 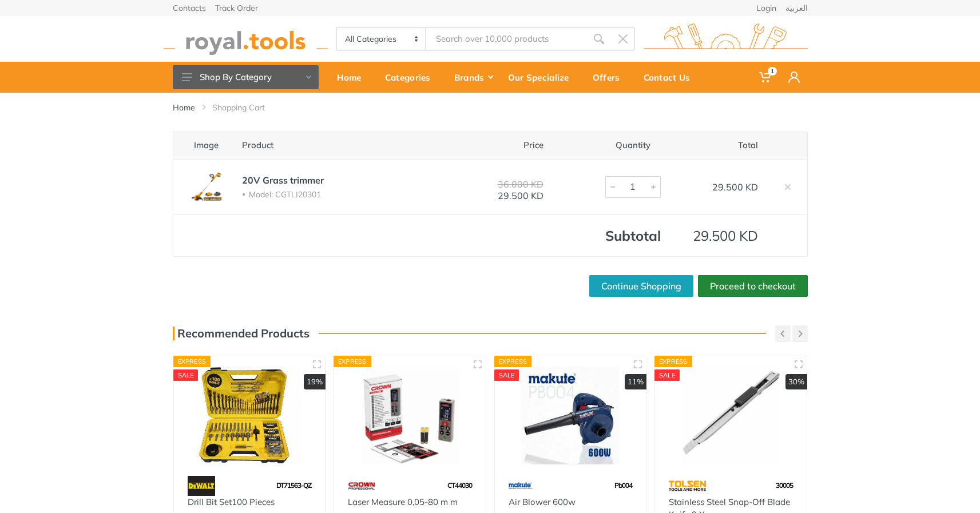 I want to click on th: Subtotal, so click(x=612, y=236).